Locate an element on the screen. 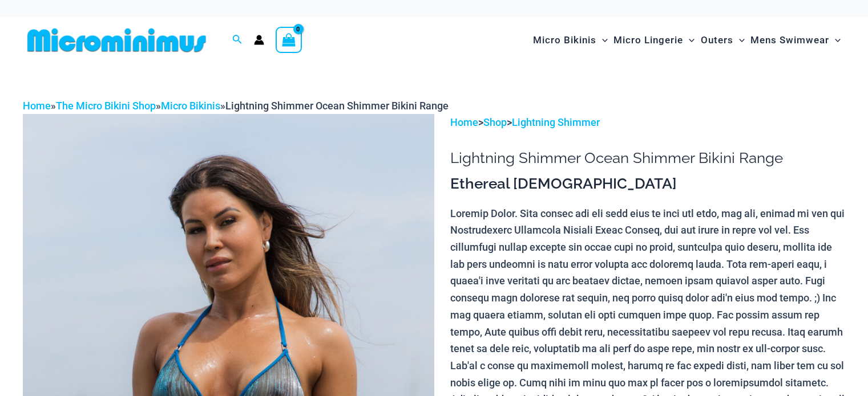  a: View Shopping Cart, empty is located at coordinates (289, 40).